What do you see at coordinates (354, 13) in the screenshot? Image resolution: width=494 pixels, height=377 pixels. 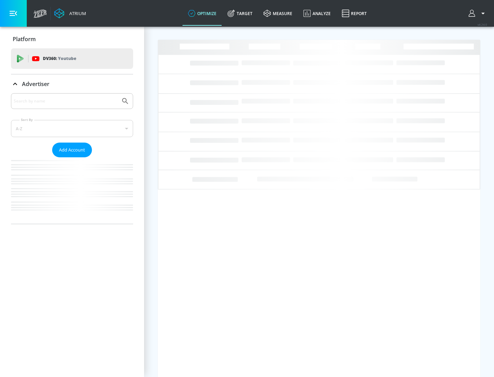 I see `a: Report` at bounding box center [354, 13].